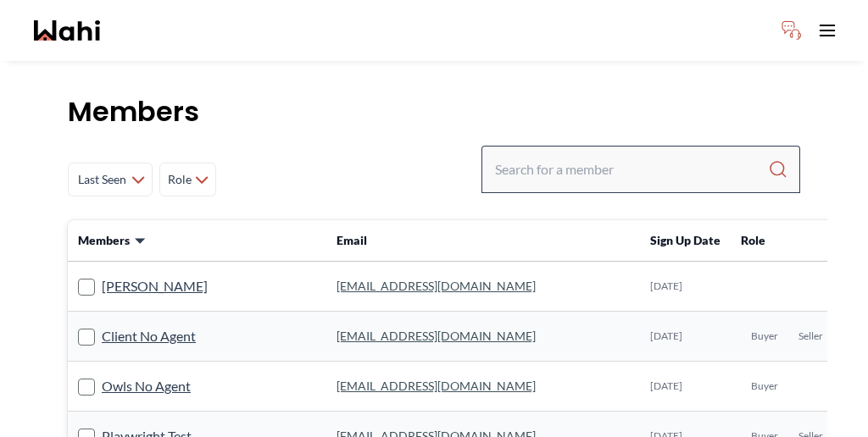 This screenshot has height=437, width=868. Describe the element at coordinates (101, 180) in the screenshot. I see `span: Last Seen` at that location.